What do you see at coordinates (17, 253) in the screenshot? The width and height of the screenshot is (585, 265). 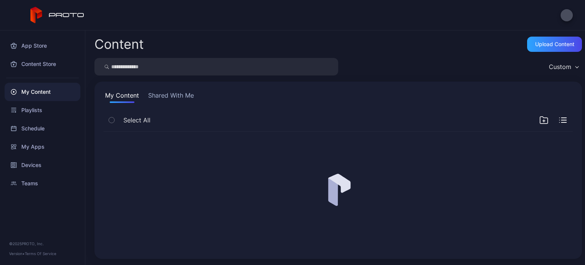 I see `span: Version •` at bounding box center [17, 253].